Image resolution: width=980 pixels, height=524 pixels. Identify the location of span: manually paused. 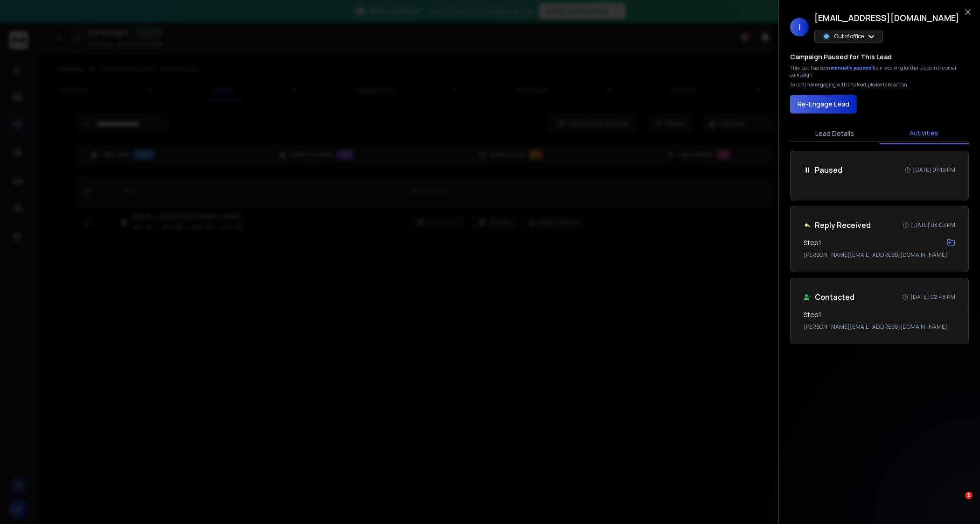
(851, 67).